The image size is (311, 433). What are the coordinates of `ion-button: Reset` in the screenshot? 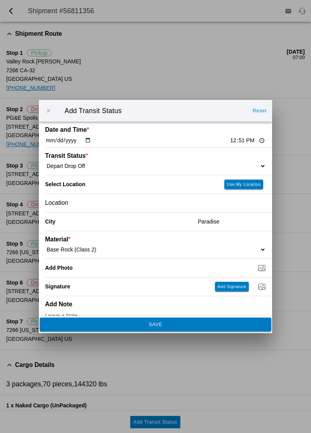 It's located at (260, 111).